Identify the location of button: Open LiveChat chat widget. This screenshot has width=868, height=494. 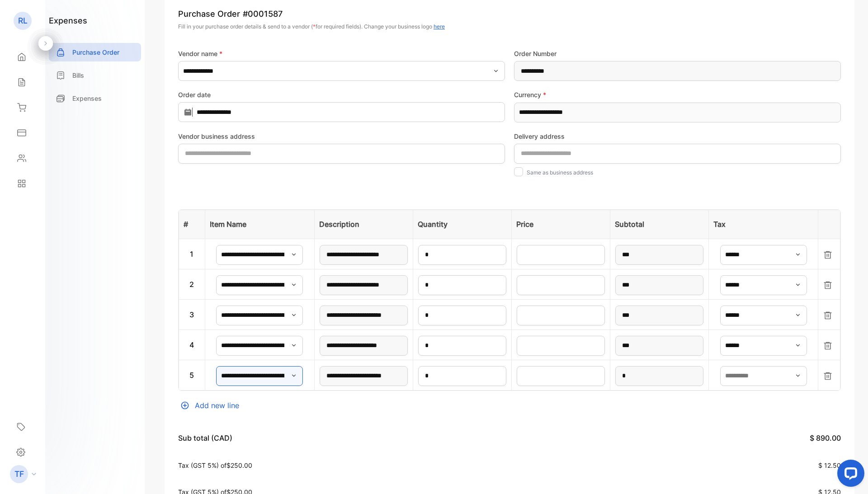
(21, 17).